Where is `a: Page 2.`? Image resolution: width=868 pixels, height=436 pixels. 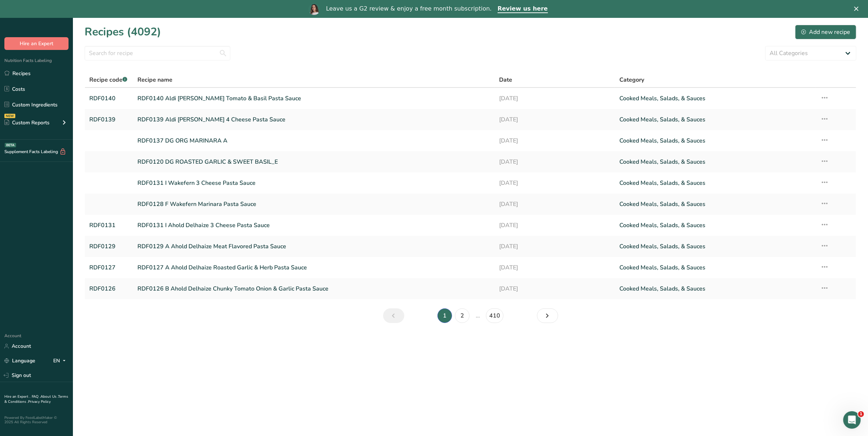 a: Page 2. is located at coordinates (462, 315).